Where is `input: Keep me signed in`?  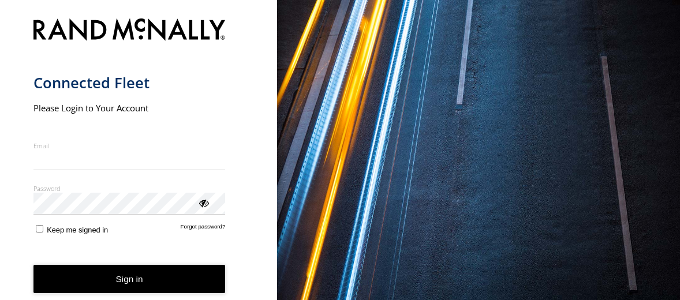 input: Keep me signed in is located at coordinates (39, 229).